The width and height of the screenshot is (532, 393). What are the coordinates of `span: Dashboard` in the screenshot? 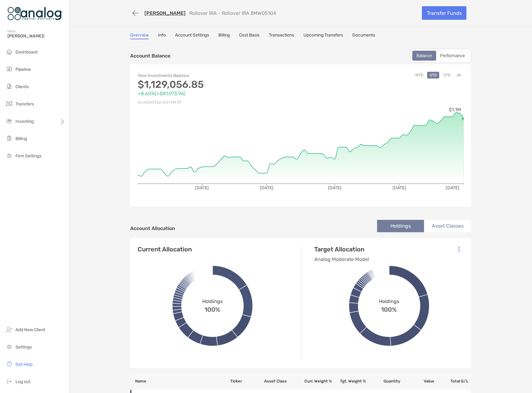 It's located at (26, 52).